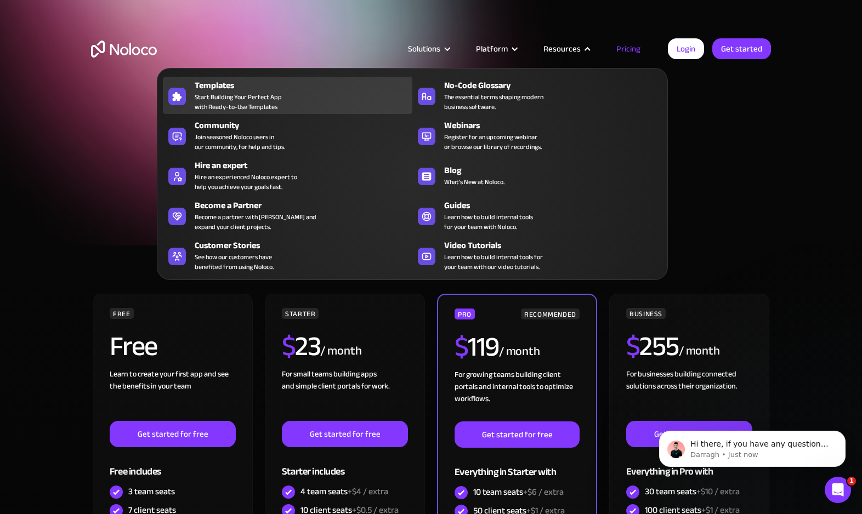 This screenshot has width=862, height=514. Describe the element at coordinates (412, 166) in the screenshot. I see `nav: Resources` at that location.